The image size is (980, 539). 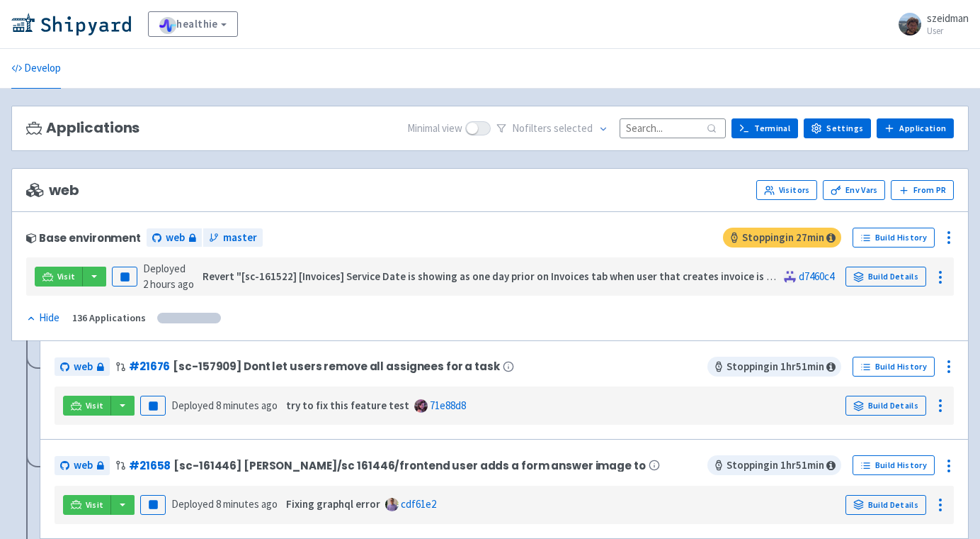 I want to click on a: cdf61e2, so click(x=418, y=503).